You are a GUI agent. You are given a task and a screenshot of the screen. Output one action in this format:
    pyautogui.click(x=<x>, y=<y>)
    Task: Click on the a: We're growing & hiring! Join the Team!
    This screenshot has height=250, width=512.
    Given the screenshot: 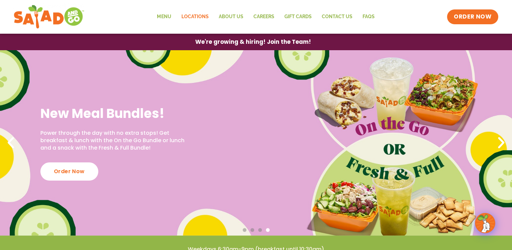 What is the action you would take?
    pyautogui.click(x=253, y=42)
    